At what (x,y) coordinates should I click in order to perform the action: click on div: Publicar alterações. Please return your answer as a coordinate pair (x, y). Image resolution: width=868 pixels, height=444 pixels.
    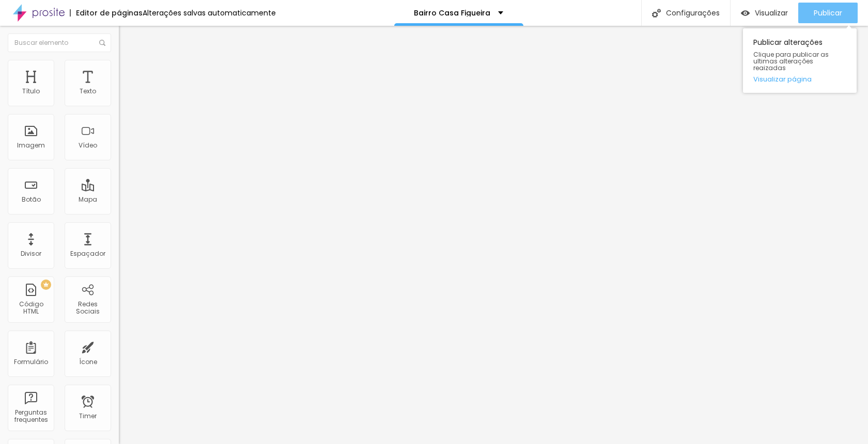
    Looking at the image, I should click on (800, 60).